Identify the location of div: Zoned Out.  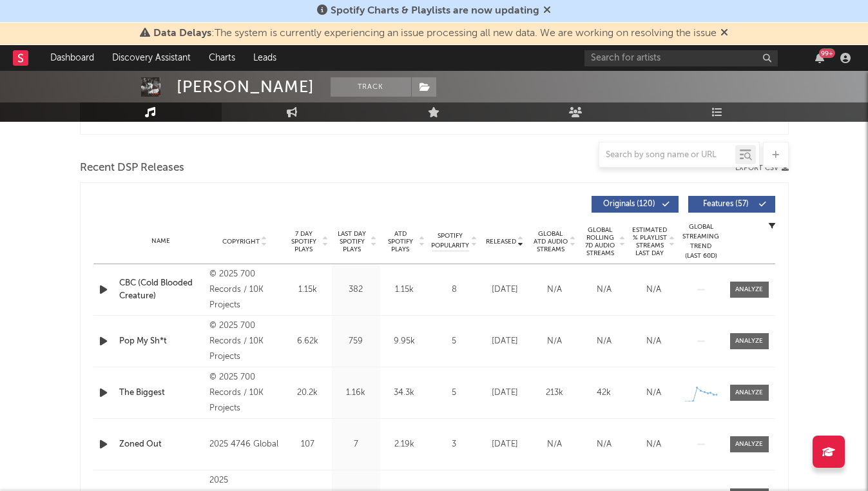
(161, 445).